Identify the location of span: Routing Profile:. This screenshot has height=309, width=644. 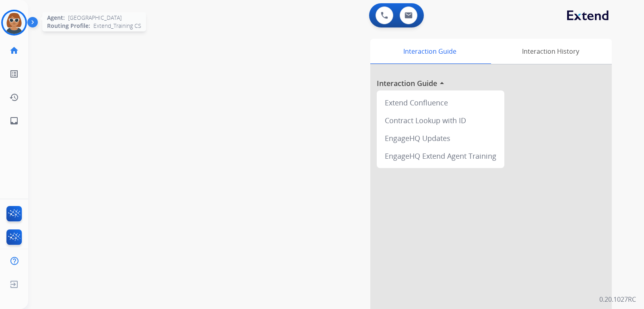
(69, 26).